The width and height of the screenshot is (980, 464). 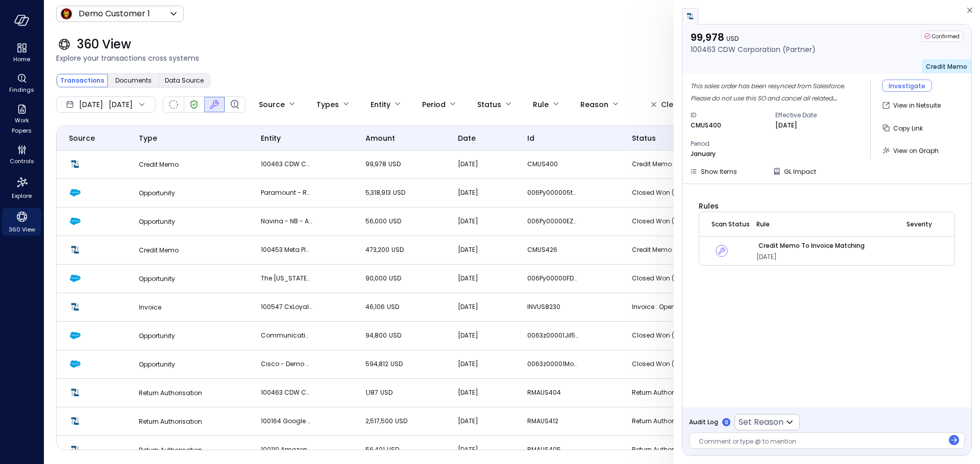 I want to click on div: Home, so click(x=21, y=53).